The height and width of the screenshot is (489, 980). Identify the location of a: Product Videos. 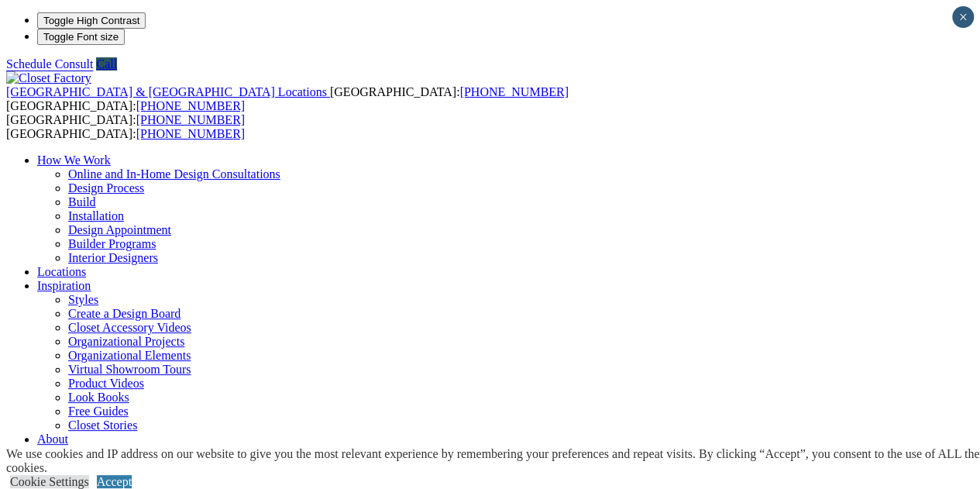
(106, 383).